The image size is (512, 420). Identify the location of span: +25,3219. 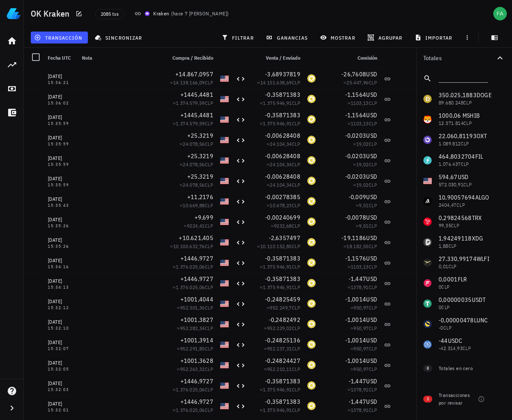
(200, 176).